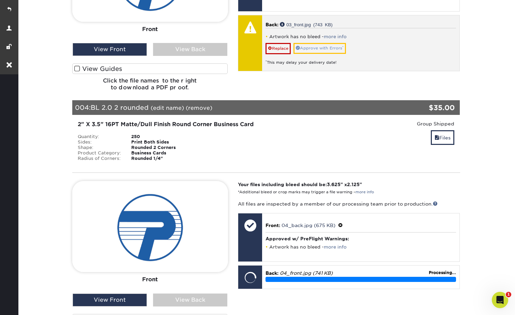 This screenshot has width=515, height=315. What do you see at coordinates (306, 192) in the screenshot?
I see `small: *Additional bleed or crop marks may trigger a file warning –` at bounding box center [306, 192].